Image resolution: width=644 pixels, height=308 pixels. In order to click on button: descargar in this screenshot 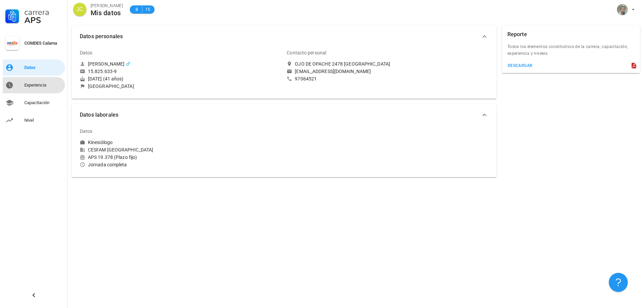, I will do `click(520, 66)`.